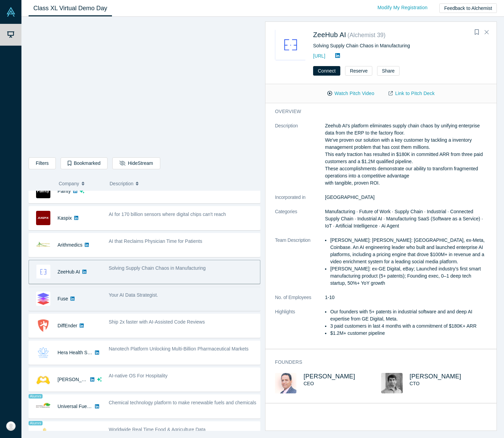 The height and width of the screenshot is (438, 504). Describe the element at coordinates (121, 184) in the screenshot. I see `span: Description` at that location.